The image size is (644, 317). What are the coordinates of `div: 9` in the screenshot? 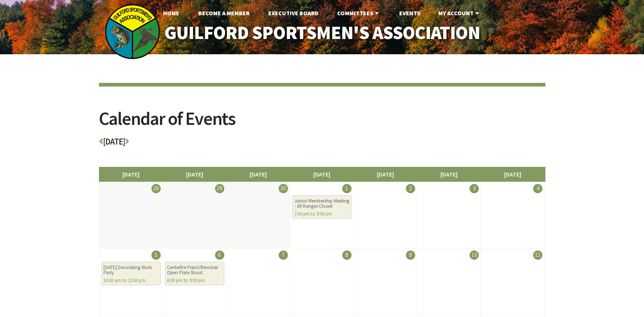 It's located at (410, 255).